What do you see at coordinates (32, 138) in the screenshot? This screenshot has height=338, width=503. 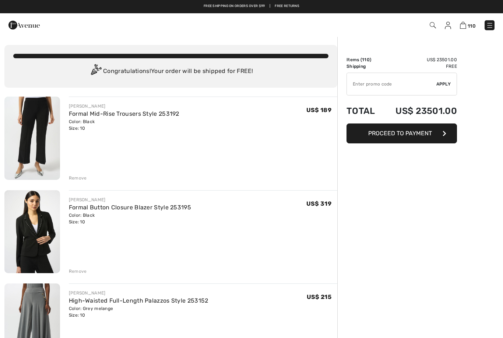 I see `img: Formal Mid-Rise Trousers Style 253192` at bounding box center [32, 138].